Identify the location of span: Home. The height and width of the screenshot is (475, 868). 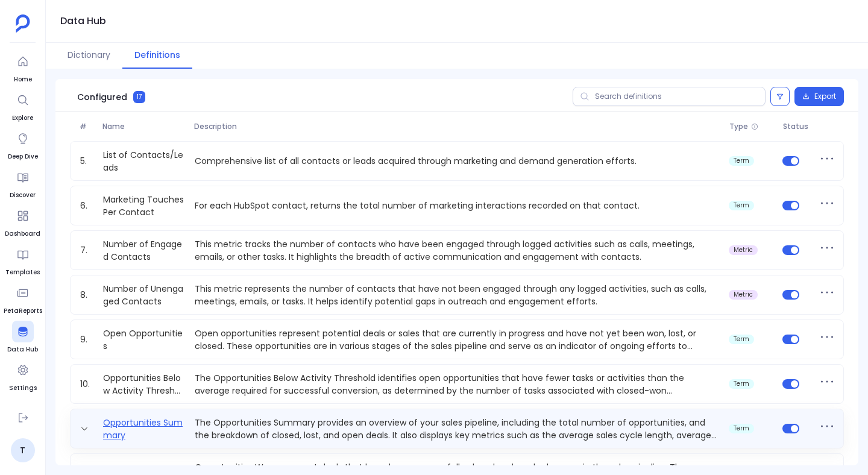
(23, 79).